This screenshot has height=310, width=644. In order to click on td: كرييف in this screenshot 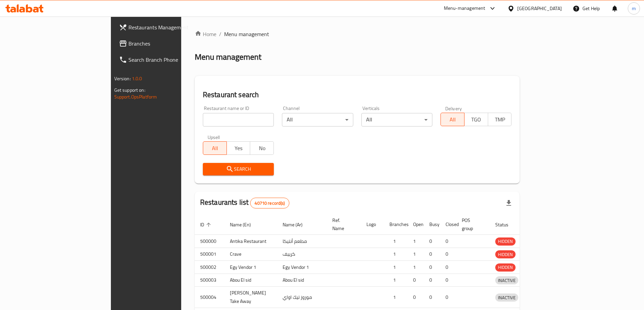, I will do `click(302, 254)`.